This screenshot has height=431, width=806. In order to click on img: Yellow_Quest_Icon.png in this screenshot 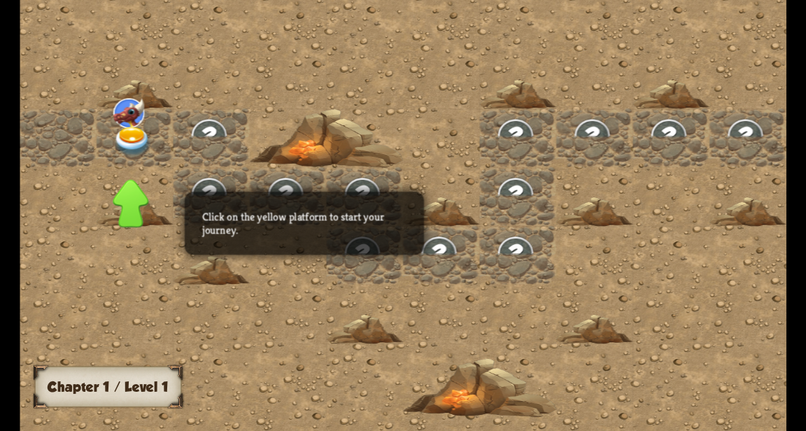, I will do `click(132, 141)`.